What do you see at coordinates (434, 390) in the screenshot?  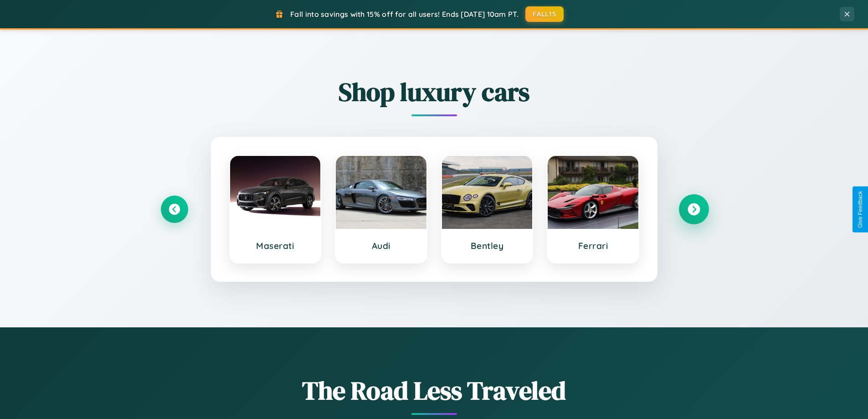 I see `h1: The Road Less Traveled` at bounding box center [434, 390].